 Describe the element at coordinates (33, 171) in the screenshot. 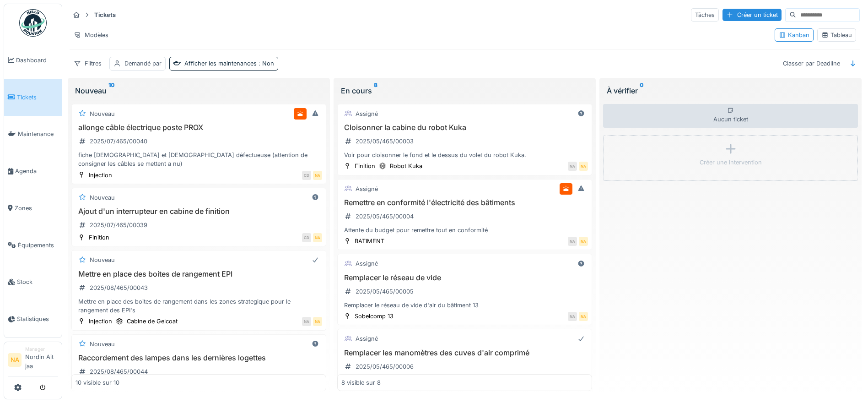

I see `a: Agenda` at that location.